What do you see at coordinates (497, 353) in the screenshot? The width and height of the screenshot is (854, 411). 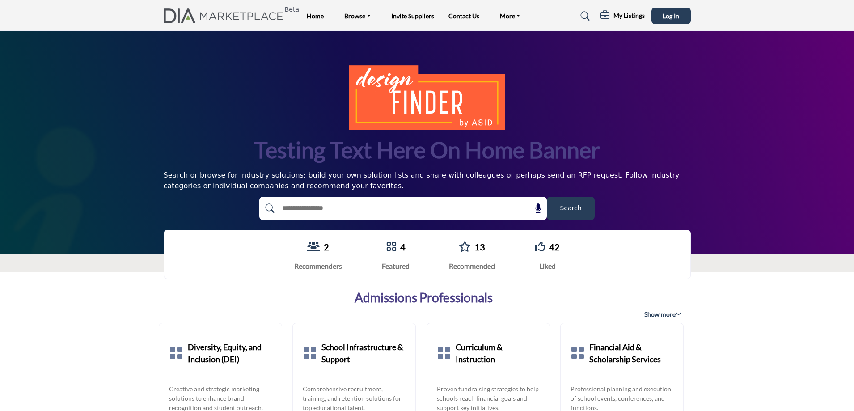 I see `a: Curriculum & Instruction` at bounding box center [497, 353].